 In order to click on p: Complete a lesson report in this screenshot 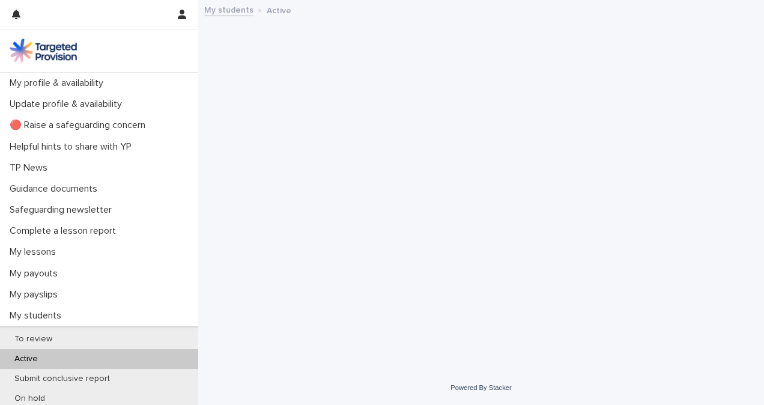, I will do `click(65, 231)`.